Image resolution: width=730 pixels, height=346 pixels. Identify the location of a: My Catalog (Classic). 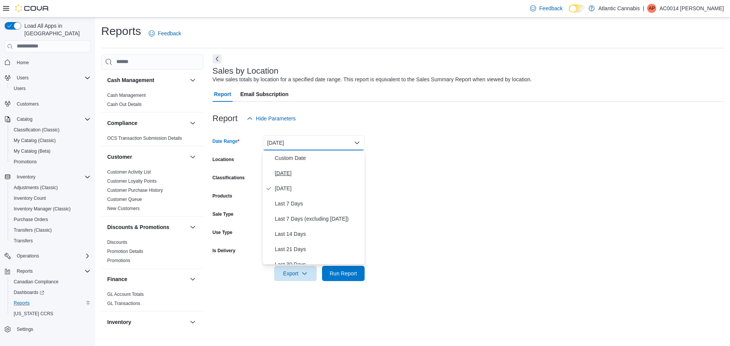
(35, 141).